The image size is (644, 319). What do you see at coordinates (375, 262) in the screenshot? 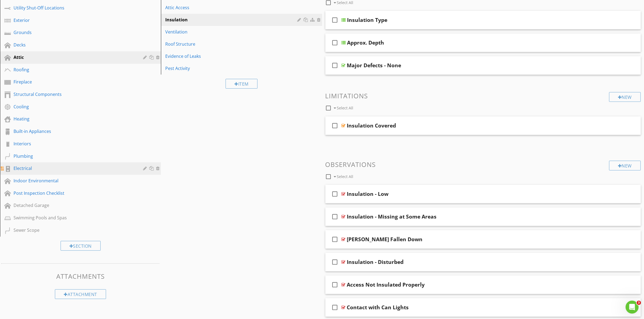
I see `div: Insulation - Disturbed` at bounding box center [375, 262].